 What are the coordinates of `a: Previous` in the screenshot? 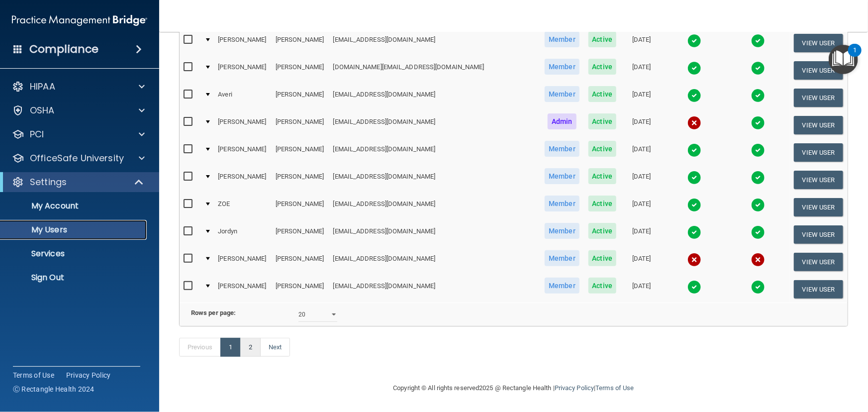 It's located at (200, 347).